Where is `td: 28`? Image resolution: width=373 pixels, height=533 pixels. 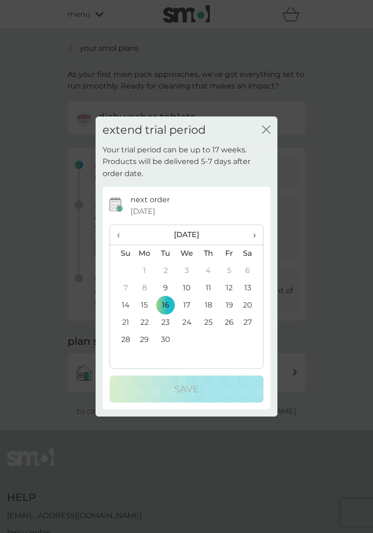
td: 28 is located at coordinates (122, 340).